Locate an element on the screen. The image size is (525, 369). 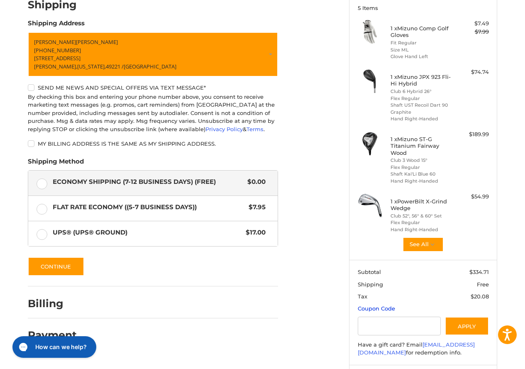
span: $0.00 is located at coordinates (255, 182).